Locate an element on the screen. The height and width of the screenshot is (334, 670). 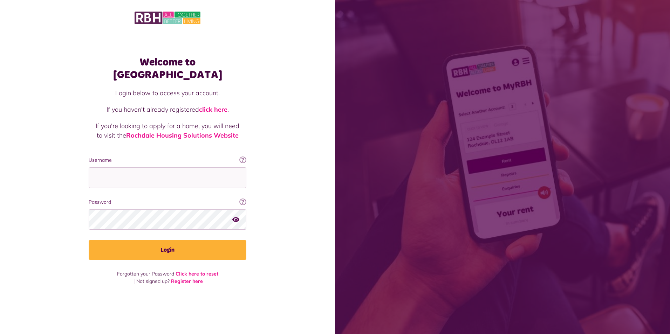
label: Password is located at coordinates (168, 202).